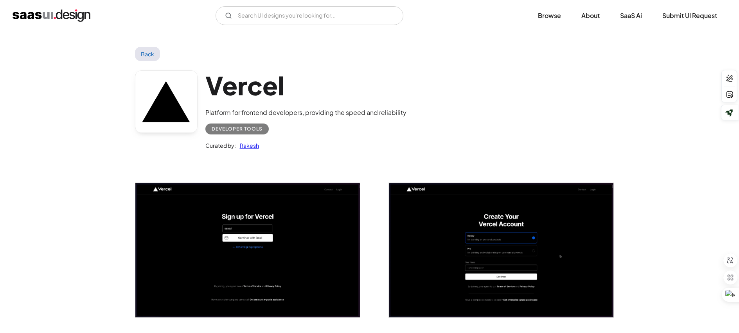  What do you see at coordinates (591, 16) in the screenshot?
I see `a: About` at bounding box center [591, 16].